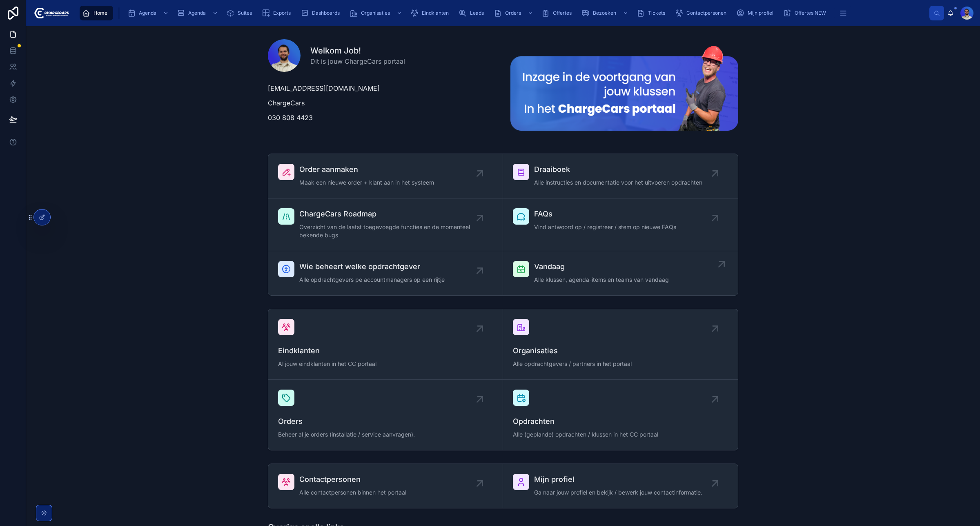 The width and height of the screenshot is (980, 526). Describe the element at coordinates (601, 267) in the screenshot. I see `span: Vandaag` at that location.